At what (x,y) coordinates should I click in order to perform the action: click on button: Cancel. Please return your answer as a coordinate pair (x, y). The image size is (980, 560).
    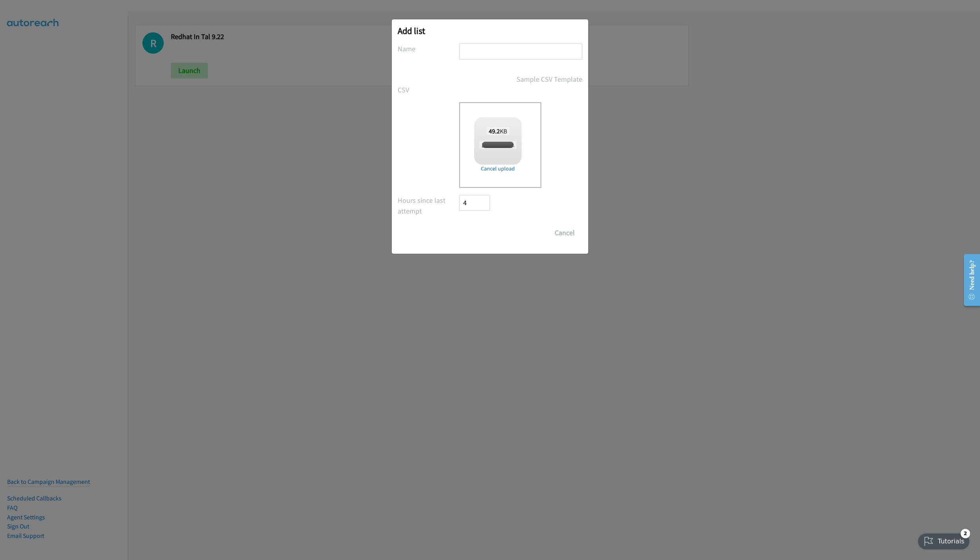
    Looking at the image, I should click on (565, 233).